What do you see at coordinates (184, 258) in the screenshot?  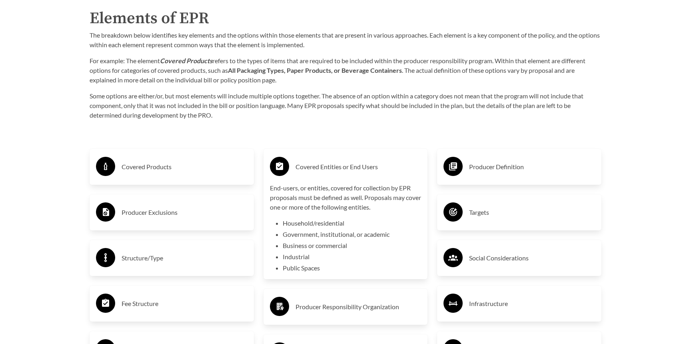 I see `h3: Structure/Type` at bounding box center [184, 258].